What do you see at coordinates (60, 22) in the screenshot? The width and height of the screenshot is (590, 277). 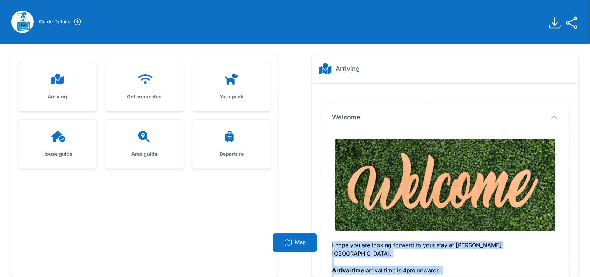 I see `a: Guide Details` at bounding box center [60, 22].